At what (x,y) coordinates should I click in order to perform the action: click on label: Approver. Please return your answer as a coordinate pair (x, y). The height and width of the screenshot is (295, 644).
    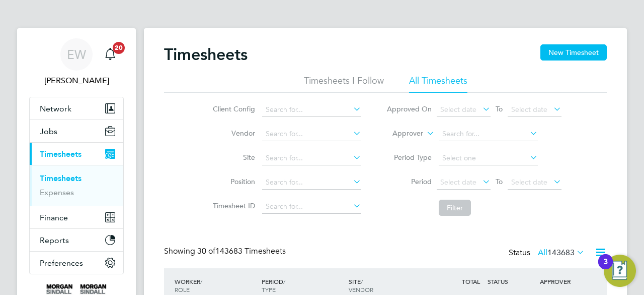
    Looking at the image, I should click on (400, 133).